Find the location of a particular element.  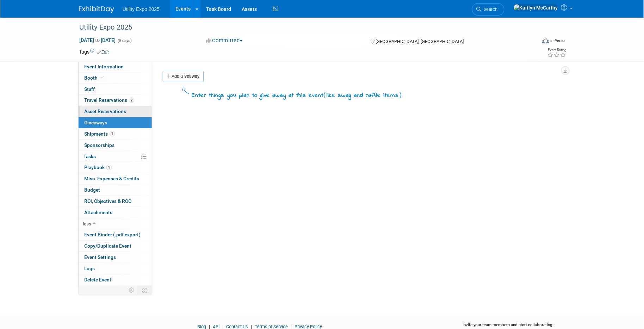

span: Copy/Duplicate Event is located at coordinates (108, 245).